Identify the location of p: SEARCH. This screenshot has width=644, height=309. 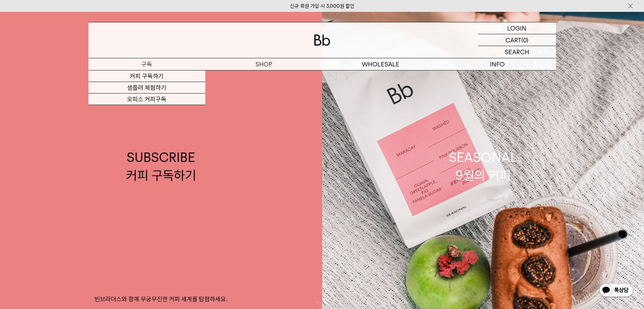
(517, 52).